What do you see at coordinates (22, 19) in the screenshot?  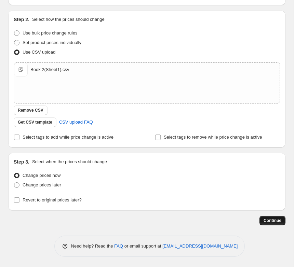 I see `h2: Step 2.` at bounding box center [22, 19].